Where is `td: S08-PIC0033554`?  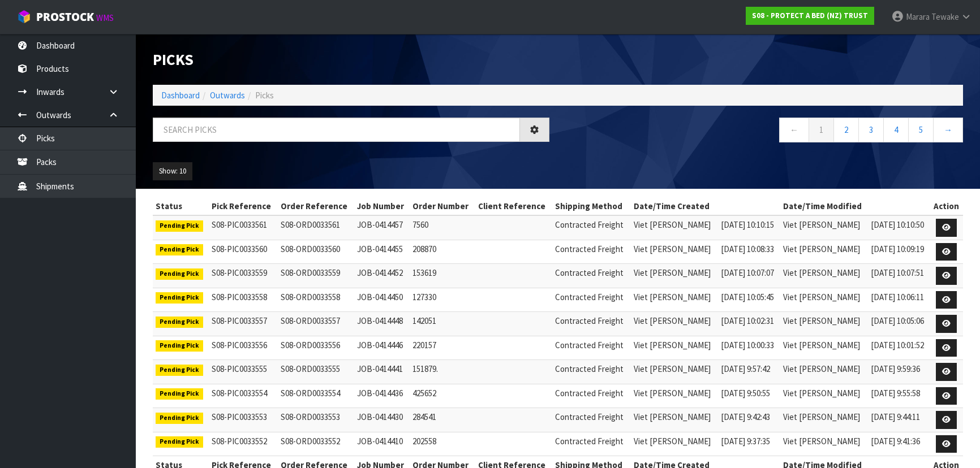 td: S08-PIC0033554 is located at coordinates (243, 396).